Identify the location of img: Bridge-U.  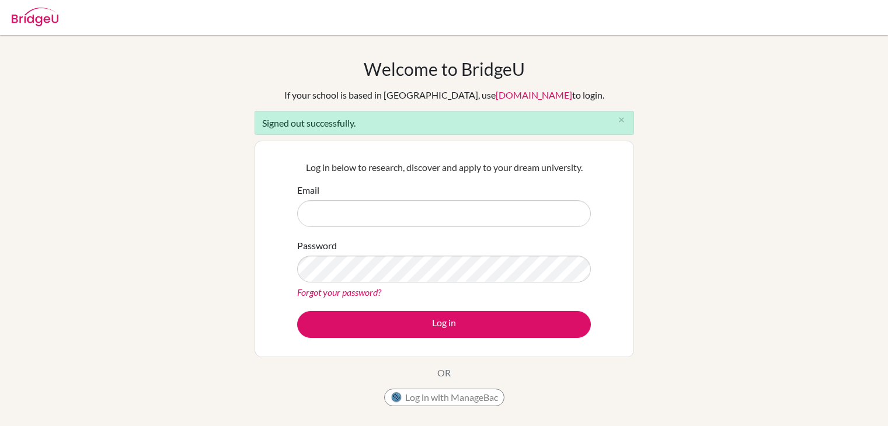
(35, 17).